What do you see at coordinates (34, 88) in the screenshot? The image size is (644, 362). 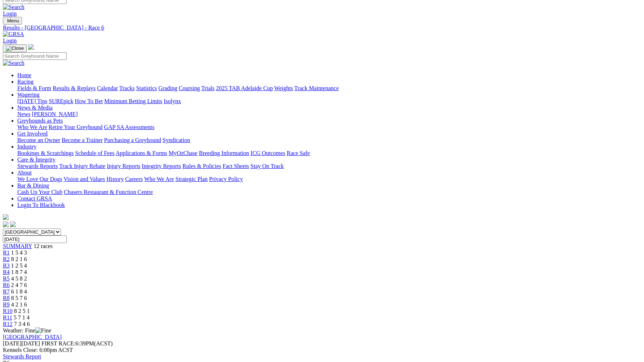 I see `a: Fields & Form` at bounding box center [34, 88].